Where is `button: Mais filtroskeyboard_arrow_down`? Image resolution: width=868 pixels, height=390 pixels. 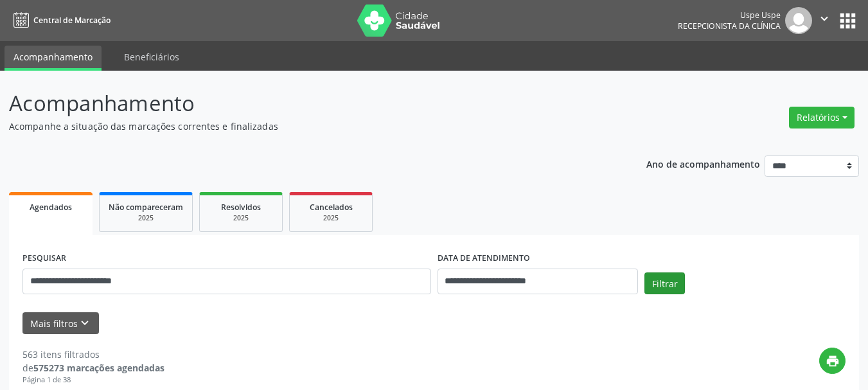
button: Mais filtroskeyboard_arrow_down is located at coordinates (60, 323).